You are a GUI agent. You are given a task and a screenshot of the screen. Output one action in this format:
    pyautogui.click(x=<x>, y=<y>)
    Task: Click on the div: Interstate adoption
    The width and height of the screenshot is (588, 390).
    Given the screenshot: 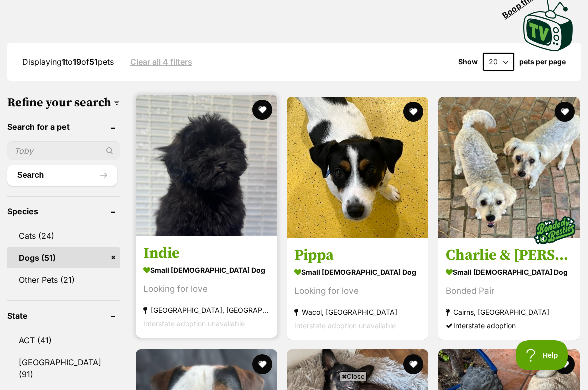 What is the action you would take?
    pyautogui.click(x=509, y=325)
    